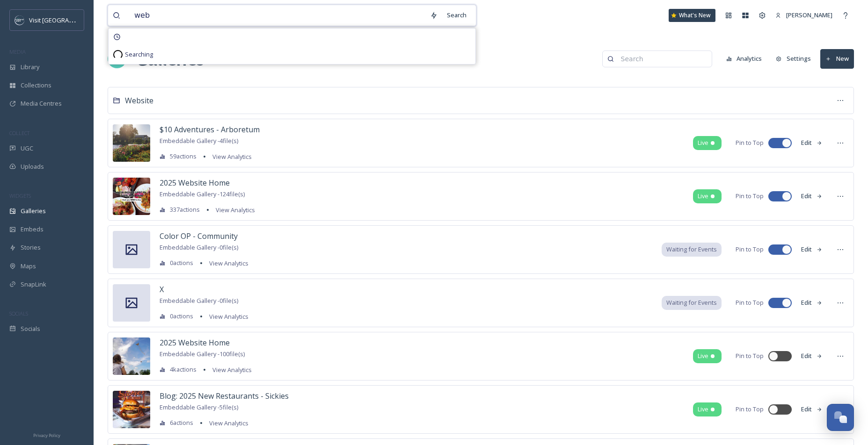  What do you see at coordinates (182, 156) in the screenshot?
I see `span: 59 actions` at bounding box center [182, 156].